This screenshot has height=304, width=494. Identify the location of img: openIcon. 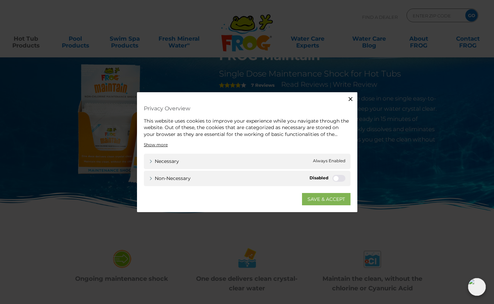
(477, 287).